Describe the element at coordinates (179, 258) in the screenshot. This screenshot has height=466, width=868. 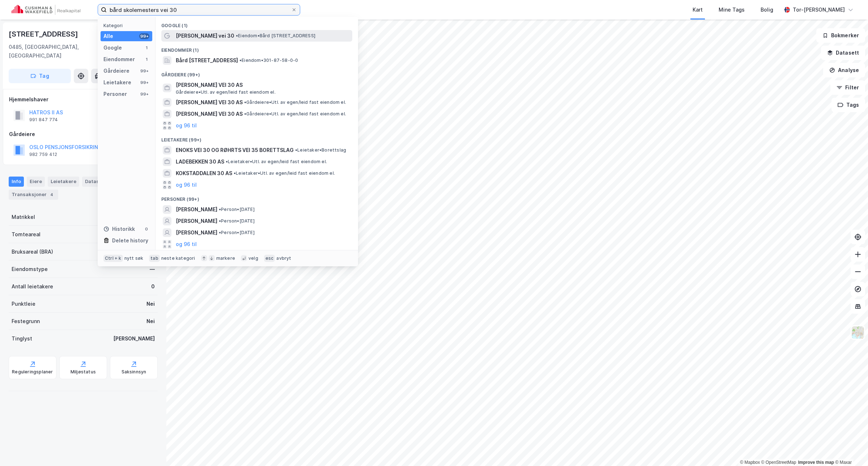
I see `div: neste kategori` at that location.